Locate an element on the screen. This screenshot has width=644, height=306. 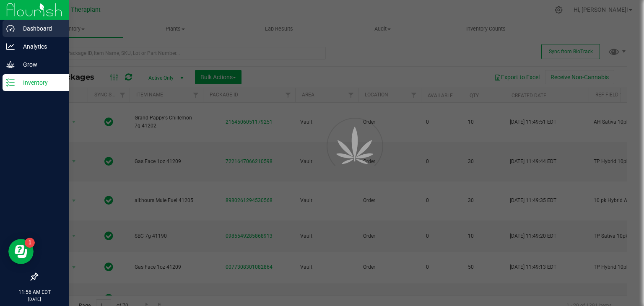
inline-svg: Analytics is located at coordinates (10, 46).